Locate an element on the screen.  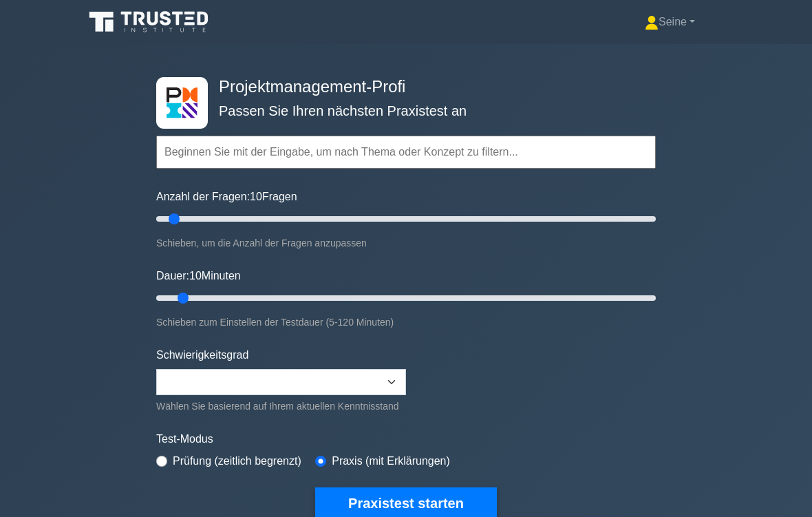
div: Schieben zum Einstellen der Testdauer (5-120 Minuten) is located at coordinates (406, 322).